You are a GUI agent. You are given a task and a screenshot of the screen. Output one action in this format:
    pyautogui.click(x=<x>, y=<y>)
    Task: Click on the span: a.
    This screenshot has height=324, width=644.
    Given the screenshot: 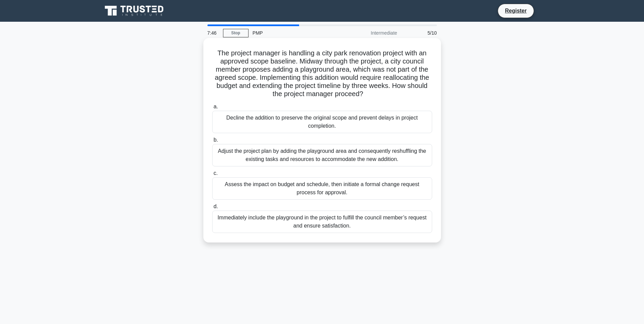 What is the action you would take?
    pyautogui.click(x=216, y=106)
    